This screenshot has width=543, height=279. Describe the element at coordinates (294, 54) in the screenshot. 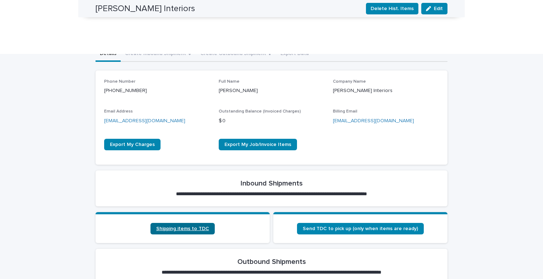

I see `button: Export Data` at that location.